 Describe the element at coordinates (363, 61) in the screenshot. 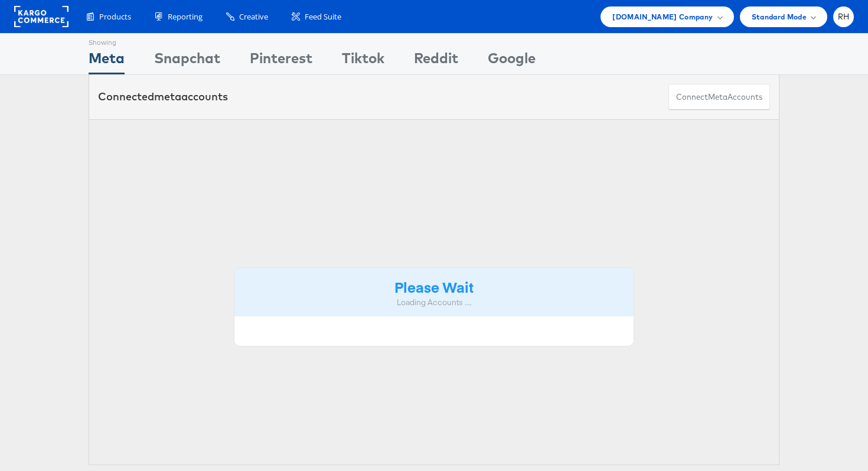

I see `div: Tiktok` at that location.